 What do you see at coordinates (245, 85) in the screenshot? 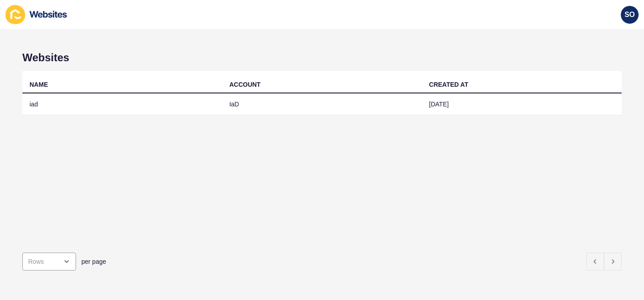
I see `div: ACCOUNT` at bounding box center [245, 85].